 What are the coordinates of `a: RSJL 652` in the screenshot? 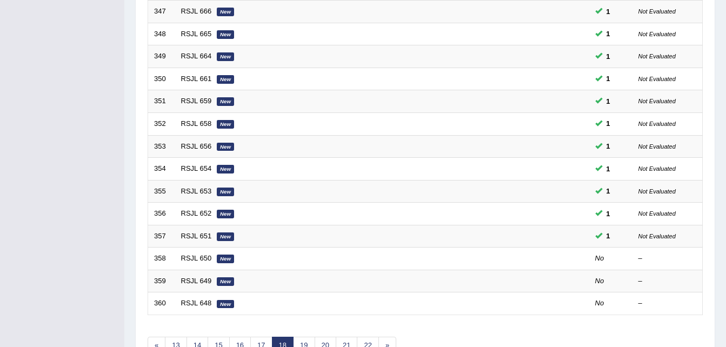 It's located at (196, 213).